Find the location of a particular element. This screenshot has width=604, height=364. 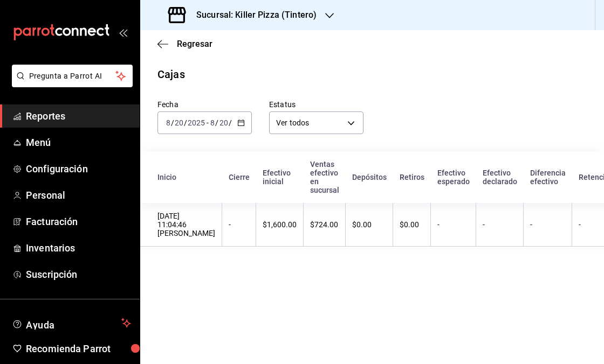

label: Estatus is located at coordinates (316, 105).